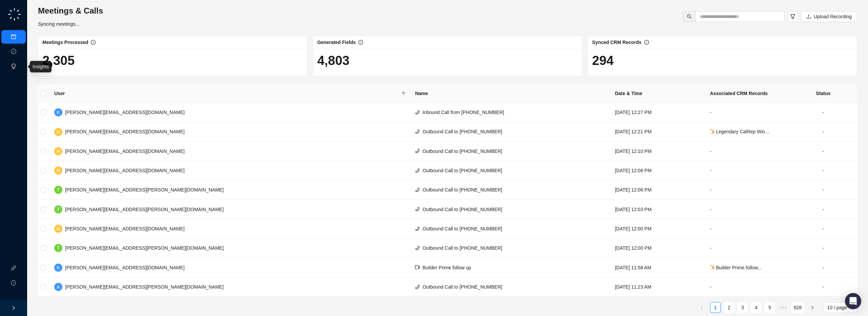 The width and height of the screenshot is (868, 316). What do you see at coordinates (812, 308) in the screenshot?
I see `button: right` at bounding box center [812, 308].